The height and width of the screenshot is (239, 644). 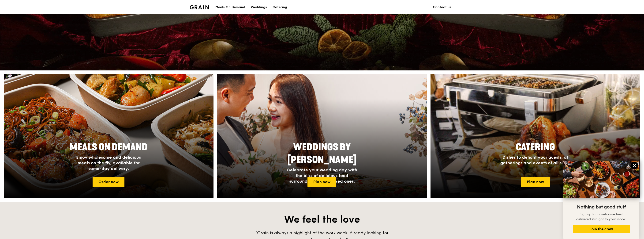 What do you see at coordinates (108, 147) in the screenshot?
I see `span: Meals On Demand` at bounding box center [108, 147].